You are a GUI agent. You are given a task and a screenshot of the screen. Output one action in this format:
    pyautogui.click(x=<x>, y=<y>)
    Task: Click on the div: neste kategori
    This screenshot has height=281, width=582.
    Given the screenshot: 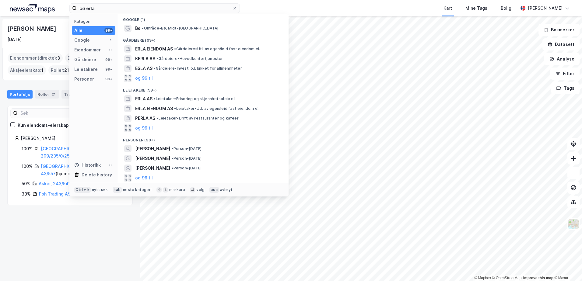 What is the action you would take?
    pyautogui.click(x=137, y=190)
    